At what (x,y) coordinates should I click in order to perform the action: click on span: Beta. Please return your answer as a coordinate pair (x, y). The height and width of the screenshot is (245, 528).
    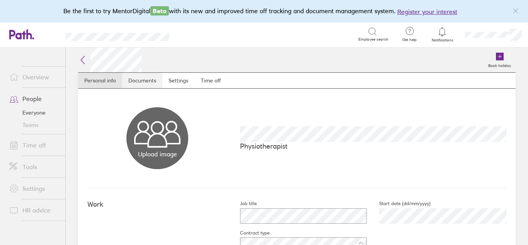
    Looking at the image, I should click on (160, 11).